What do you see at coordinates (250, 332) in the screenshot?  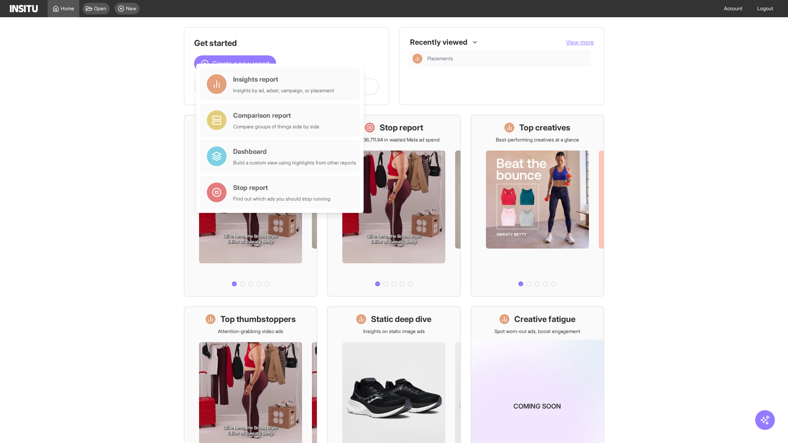 I see `p: Attention-grabbing video ads` at bounding box center [250, 332].